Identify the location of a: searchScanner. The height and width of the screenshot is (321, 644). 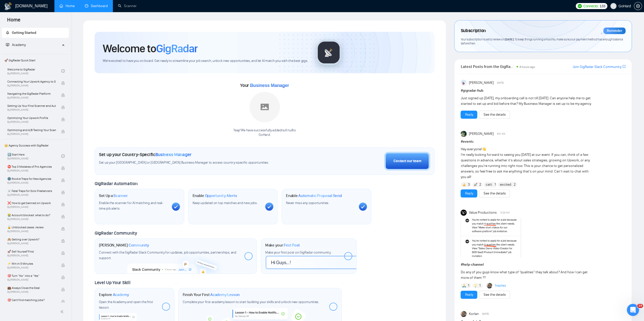
(127, 6).